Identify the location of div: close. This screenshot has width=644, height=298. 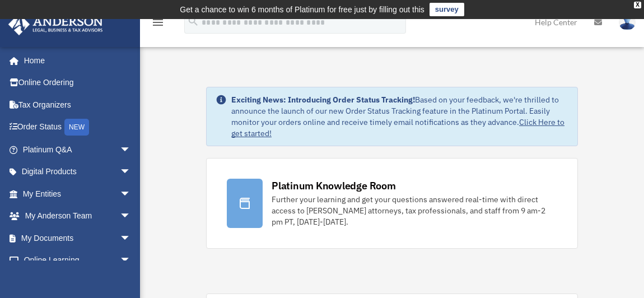
(637, 5).